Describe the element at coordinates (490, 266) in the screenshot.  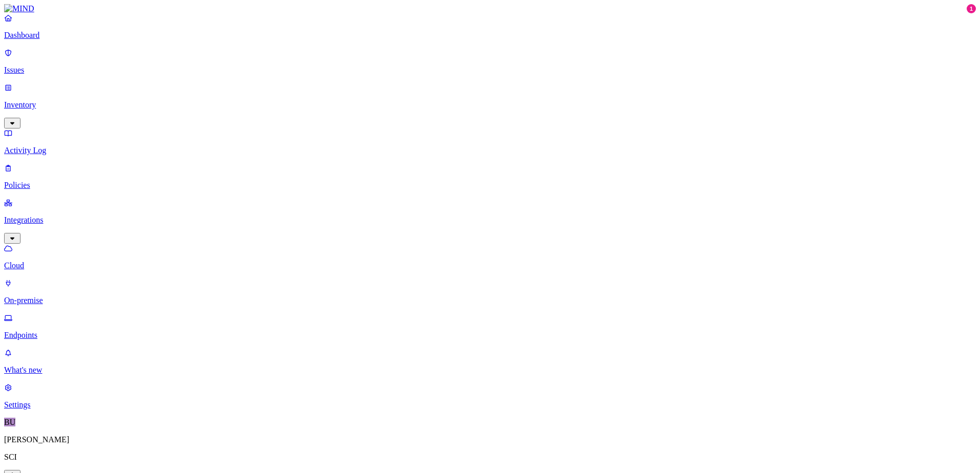
I see `p: Cloud` at that location.